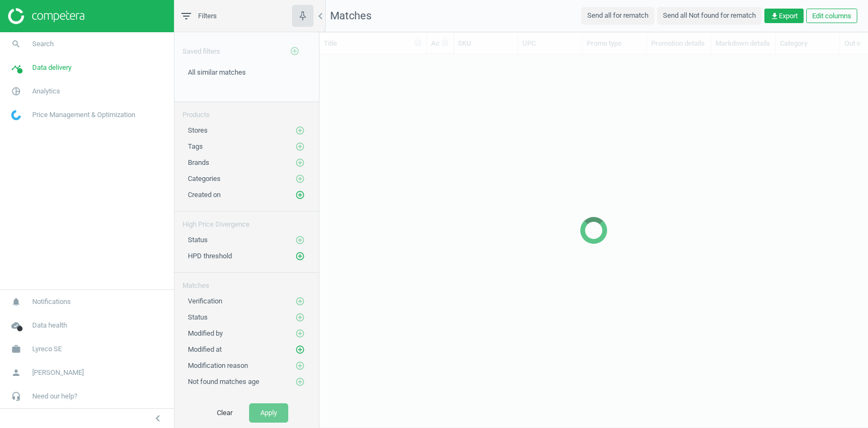 This screenshot has width=868, height=428. Describe the element at coordinates (16, 349) in the screenshot. I see `i: work` at that location.